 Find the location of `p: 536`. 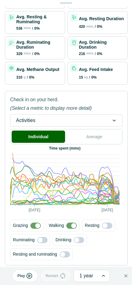

p: 536 is located at coordinates (19, 28).